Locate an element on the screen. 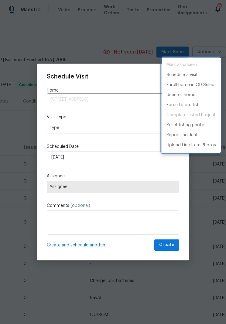 This screenshot has width=226, height=324. p: Schedule a visit is located at coordinates (182, 75).